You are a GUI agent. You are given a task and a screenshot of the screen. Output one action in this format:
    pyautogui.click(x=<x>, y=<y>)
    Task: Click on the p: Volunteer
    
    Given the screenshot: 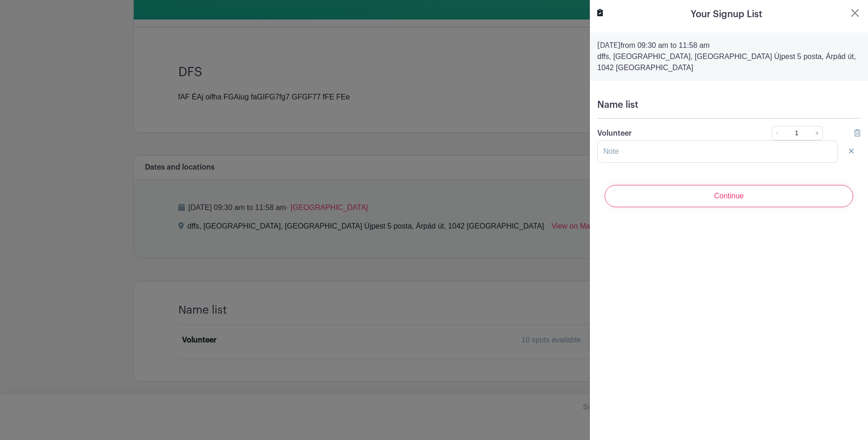 What is the action you would take?
    pyautogui.click(x=672, y=133)
    